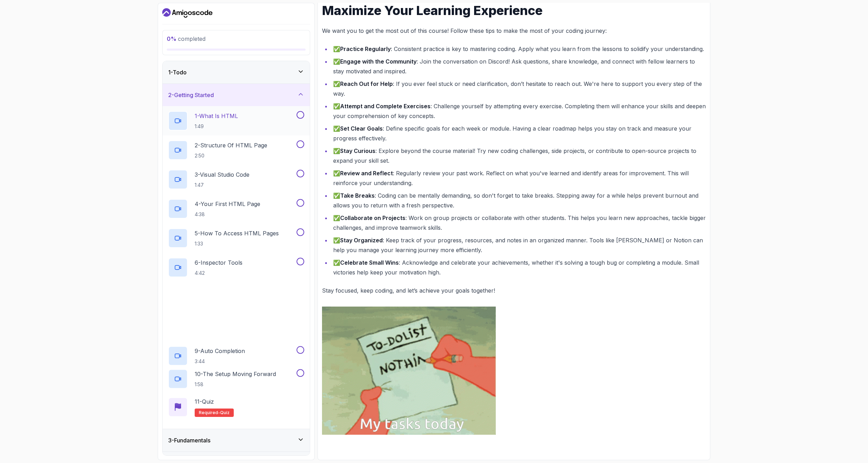 The height and width of the screenshot is (463, 868). I want to click on li: ✅ : Define specific goals for each week or module. Having a clear roadmap helps you stay on track..., so click(518, 133).